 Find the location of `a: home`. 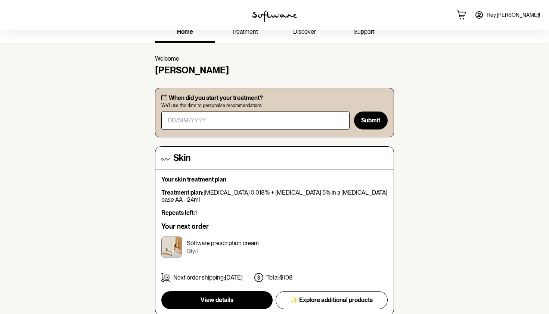

a: home is located at coordinates (185, 32).